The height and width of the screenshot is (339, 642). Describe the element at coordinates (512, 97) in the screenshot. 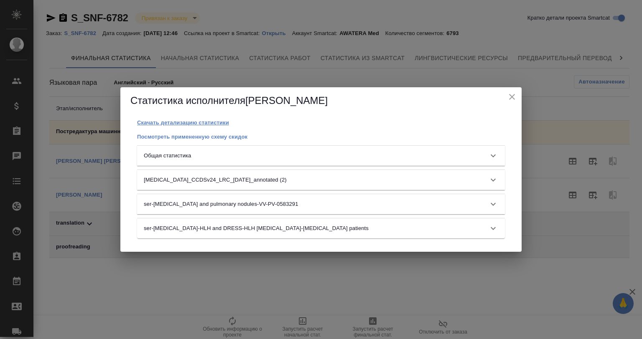

I see `button: close` at that location.